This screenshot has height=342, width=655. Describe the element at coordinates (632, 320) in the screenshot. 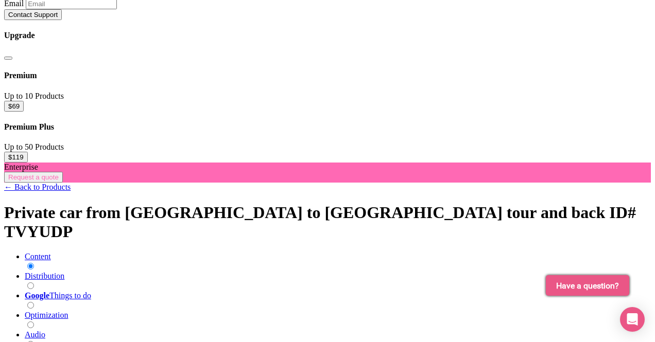

I see `div: Open Intercom Messenger` at that location.